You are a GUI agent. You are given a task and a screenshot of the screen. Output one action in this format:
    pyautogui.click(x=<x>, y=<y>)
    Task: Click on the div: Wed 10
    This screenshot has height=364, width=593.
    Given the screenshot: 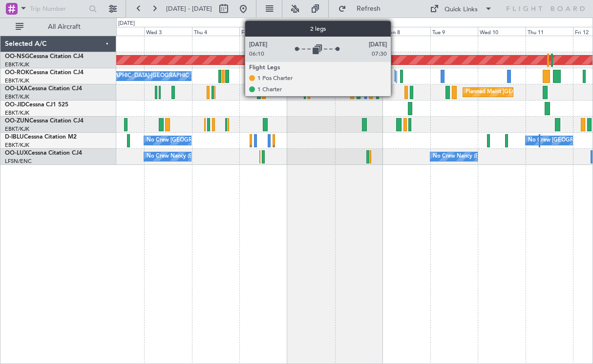 What is the action you would take?
    pyautogui.click(x=502, y=31)
    